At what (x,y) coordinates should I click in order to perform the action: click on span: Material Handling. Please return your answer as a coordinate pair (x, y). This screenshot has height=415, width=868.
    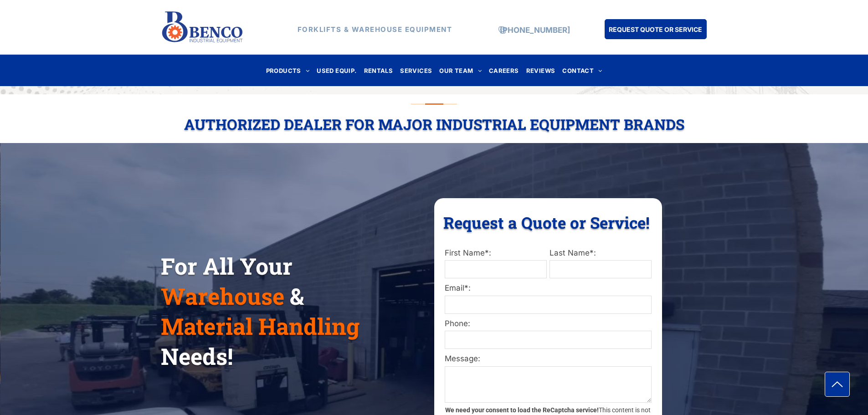
    Looking at the image, I should click on (261, 326).